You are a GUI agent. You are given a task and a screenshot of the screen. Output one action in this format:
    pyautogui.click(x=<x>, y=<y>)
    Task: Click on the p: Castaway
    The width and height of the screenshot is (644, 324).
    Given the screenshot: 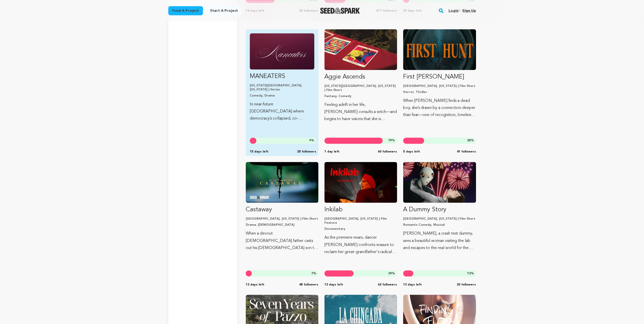 What is the action you would take?
    pyautogui.click(x=282, y=210)
    